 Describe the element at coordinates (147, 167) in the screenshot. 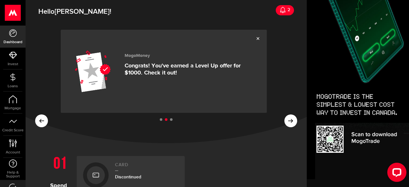

I see `h2: Card` at that location.